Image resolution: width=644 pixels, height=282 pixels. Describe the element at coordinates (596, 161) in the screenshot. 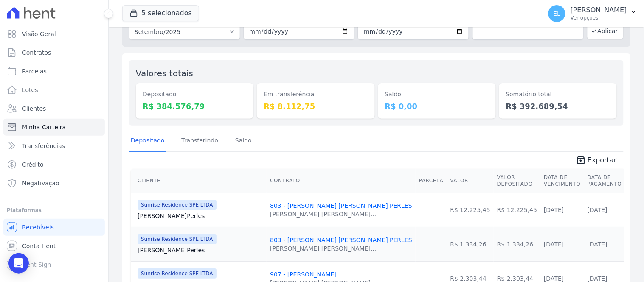

I see `a: unarchive Exportar` at that location.